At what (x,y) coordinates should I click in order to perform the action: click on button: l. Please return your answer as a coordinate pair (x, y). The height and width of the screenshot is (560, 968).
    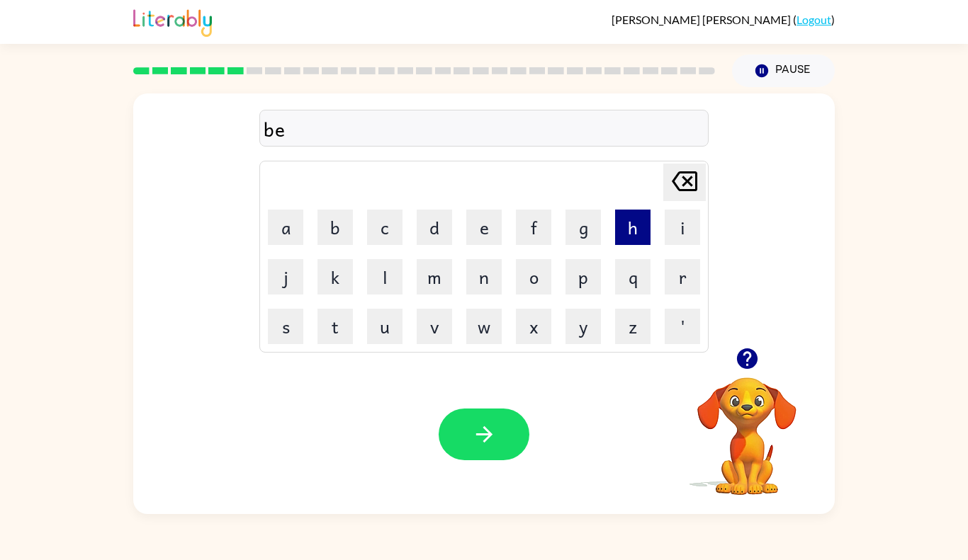
    Looking at the image, I should click on (384, 277).